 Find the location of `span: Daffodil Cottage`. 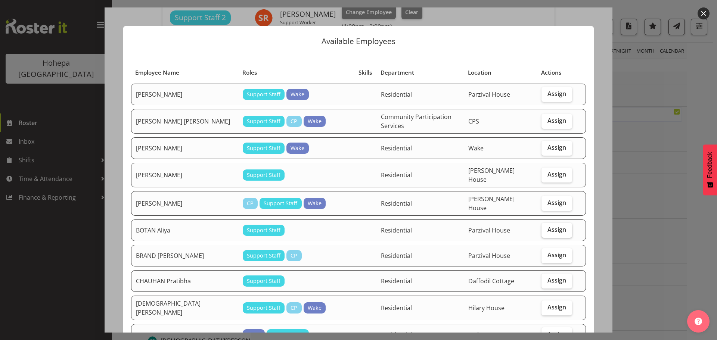

span: Daffodil Cottage is located at coordinates (491, 281).